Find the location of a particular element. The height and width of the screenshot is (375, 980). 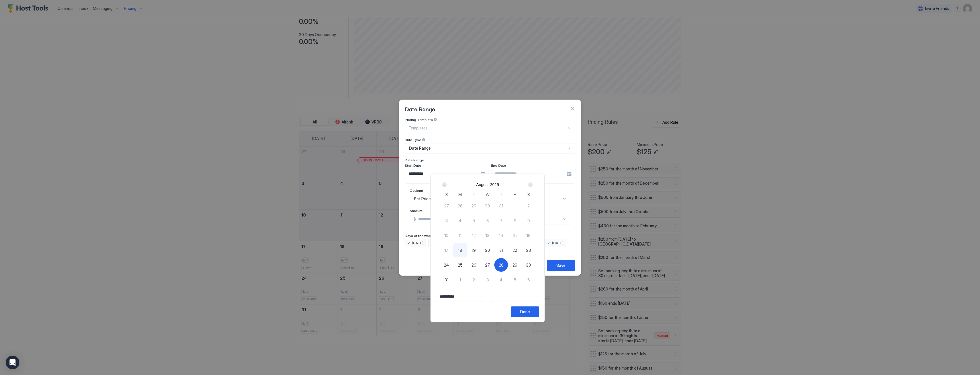

span: 18 is located at coordinates (460, 251).